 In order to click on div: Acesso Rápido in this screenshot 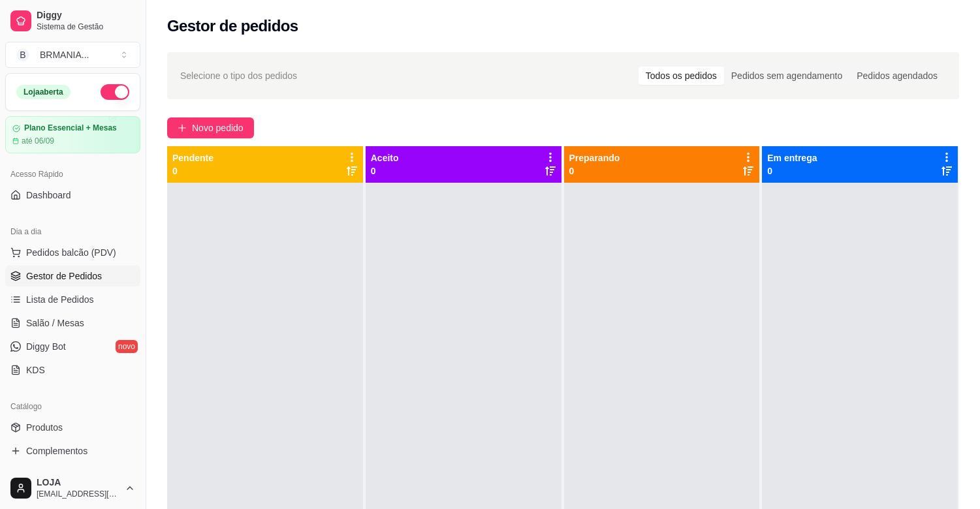, I will do `click(73, 174)`.